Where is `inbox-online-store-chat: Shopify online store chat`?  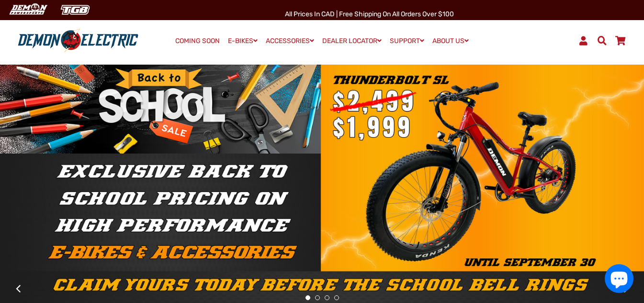 inbox-online-store-chat: Shopify online store chat is located at coordinates (619, 280).